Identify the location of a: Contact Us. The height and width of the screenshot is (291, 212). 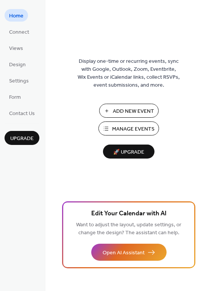
(22, 113).